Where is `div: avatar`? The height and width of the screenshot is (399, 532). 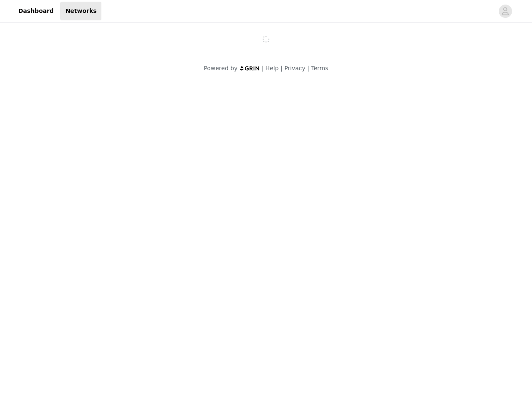
div: avatar is located at coordinates (505, 11).